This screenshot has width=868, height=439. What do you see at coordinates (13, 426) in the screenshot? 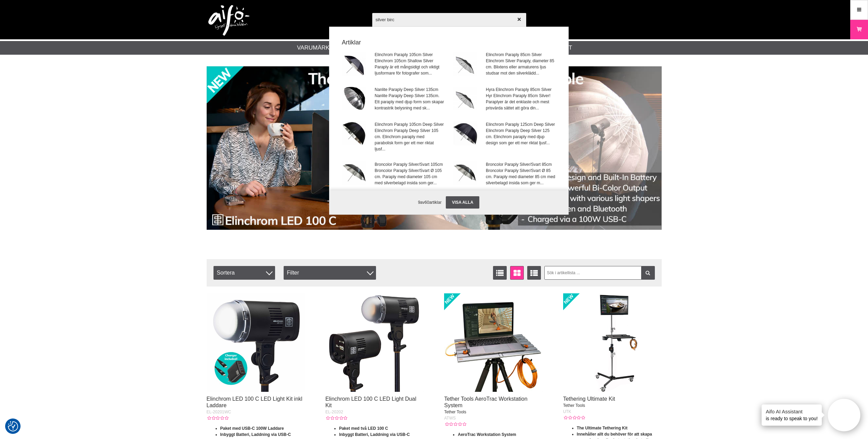
I see `img: Revisit consent button` at bounding box center [13, 426].